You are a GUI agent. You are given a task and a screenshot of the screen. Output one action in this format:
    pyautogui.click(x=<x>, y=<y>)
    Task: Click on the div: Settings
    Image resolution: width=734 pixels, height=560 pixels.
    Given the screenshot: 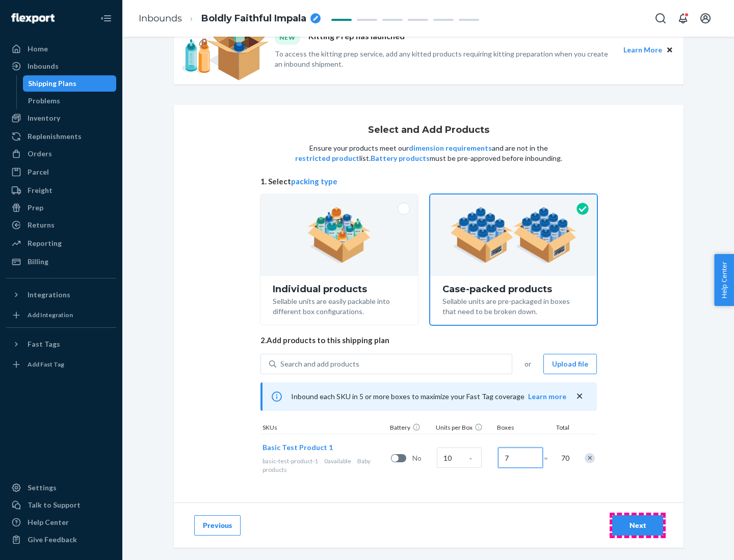 What is the action you would take?
    pyautogui.click(x=42, y=488)
    